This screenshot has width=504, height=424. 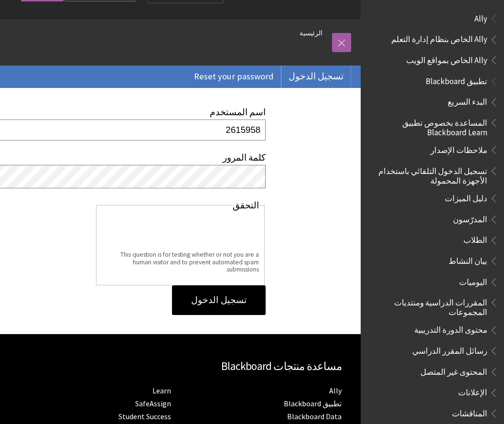 What do you see at coordinates (237, 111) in the screenshot?
I see `label: اسم المستخدم` at bounding box center [237, 111].